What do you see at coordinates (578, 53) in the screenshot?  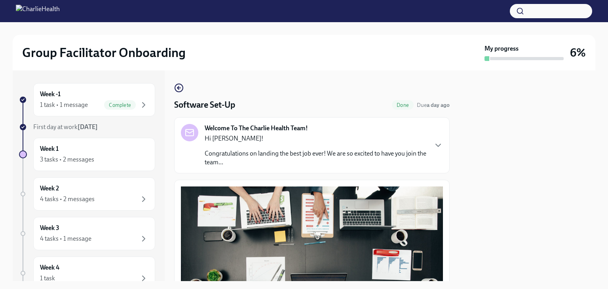 I see `h3: 6%` at bounding box center [578, 53].